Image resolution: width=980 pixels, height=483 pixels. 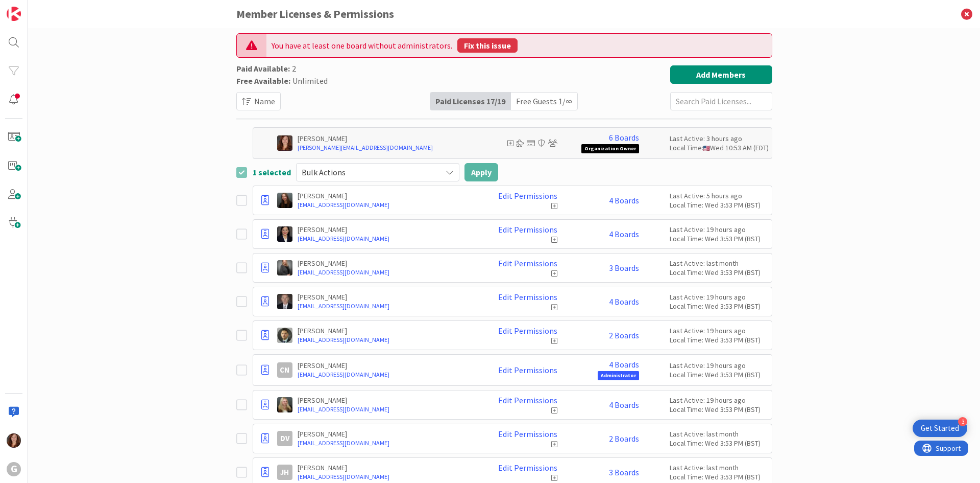 I want to click on div: Local Time: Wed 10:53 AM (EDT), so click(x=719, y=147).